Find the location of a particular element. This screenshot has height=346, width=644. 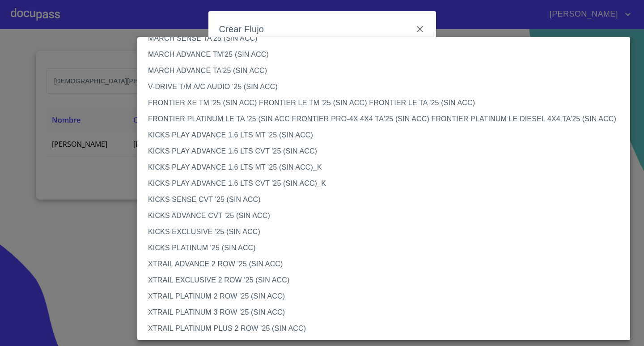

li: XTRAIL PLATINUM 2 ROW '25 (SIN ACC) is located at coordinates (387, 296).